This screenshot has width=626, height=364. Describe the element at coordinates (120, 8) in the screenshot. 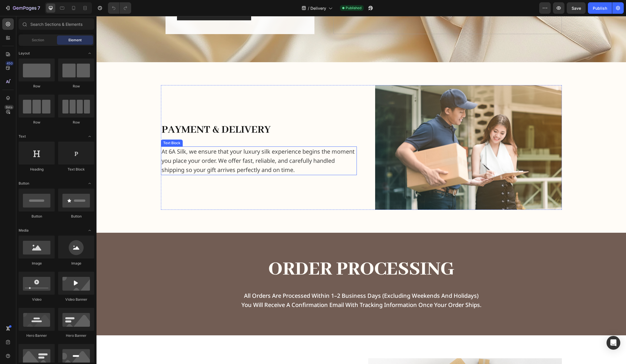

I see `div: Undo/Redo` at that location.